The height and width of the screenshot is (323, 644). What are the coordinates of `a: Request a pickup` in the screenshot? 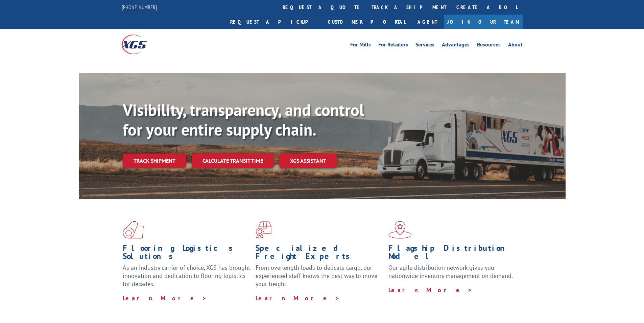 It's located at (274, 22).